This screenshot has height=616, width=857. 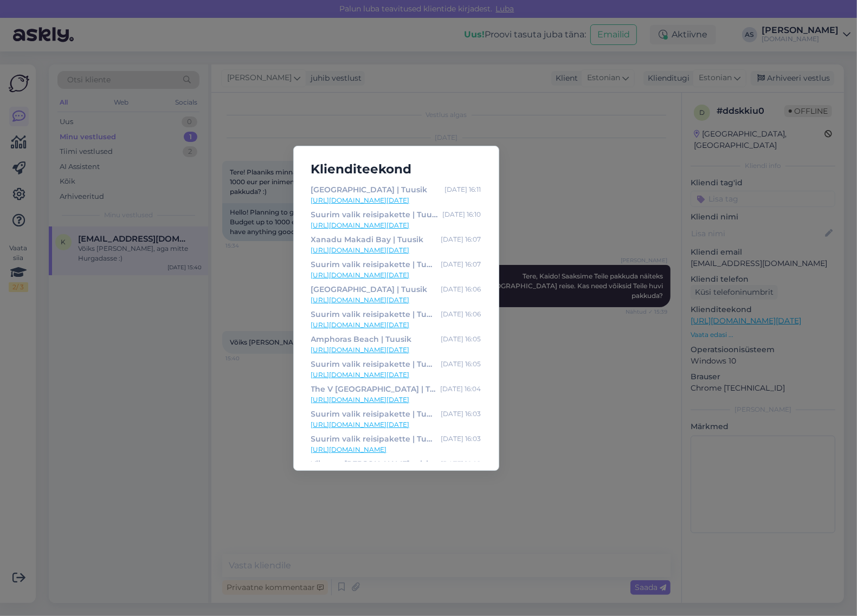 I want to click on div: Amphoras Beach | Tuusik, so click(x=361, y=339).